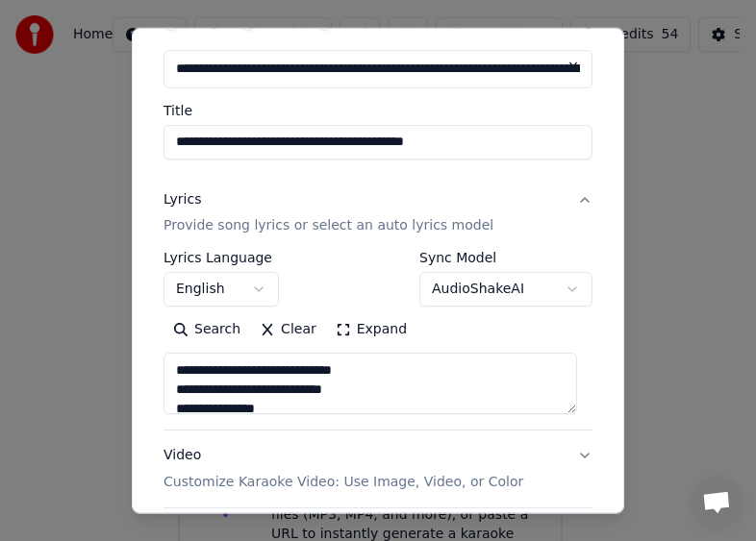  What do you see at coordinates (287, 330) in the screenshot?
I see `button: Clear` at bounding box center [287, 330].